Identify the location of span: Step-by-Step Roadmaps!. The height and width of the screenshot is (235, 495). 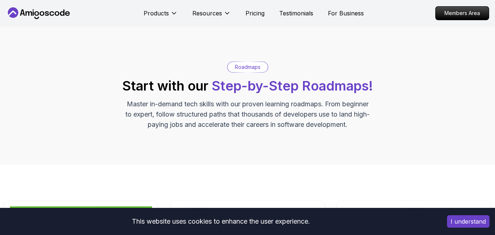
(292, 86).